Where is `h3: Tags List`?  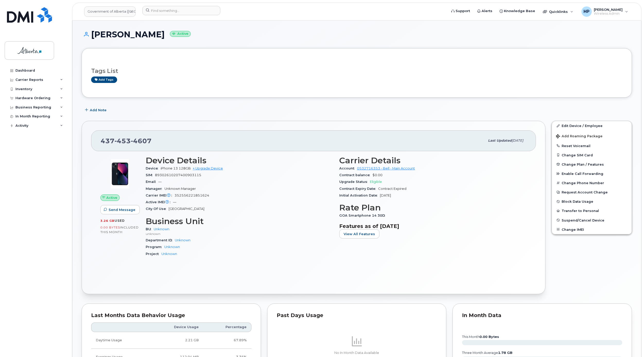 h3: Tags List is located at coordinates (357, 71).